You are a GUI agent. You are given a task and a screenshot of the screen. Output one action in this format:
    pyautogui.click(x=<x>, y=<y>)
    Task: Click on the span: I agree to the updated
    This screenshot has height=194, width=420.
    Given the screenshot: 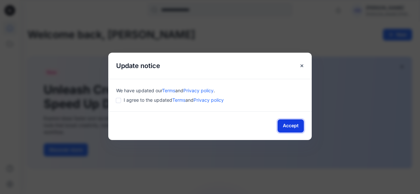 What is the action you would take?
    pyautogui.click(x=173, y=100)
    